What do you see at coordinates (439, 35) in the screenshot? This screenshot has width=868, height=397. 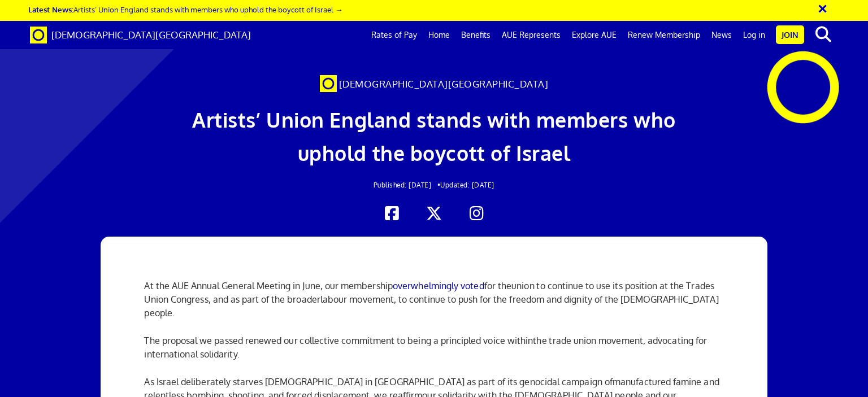 I see `a: Home` at bounding box center [439, 35].